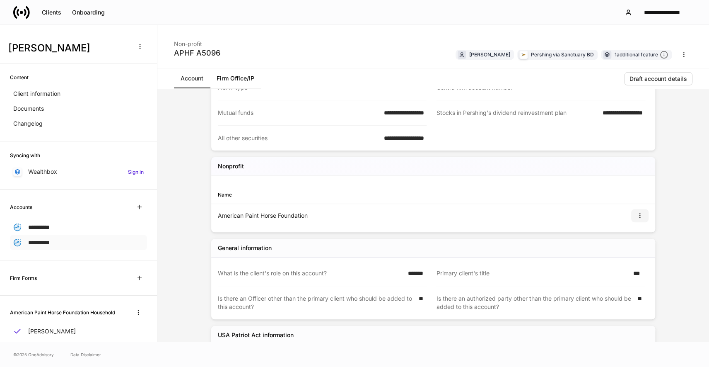  Describe the element at coordinates (34, 354) in the screenshot. I see `span: © 2025 OneAdvisory` at that location.